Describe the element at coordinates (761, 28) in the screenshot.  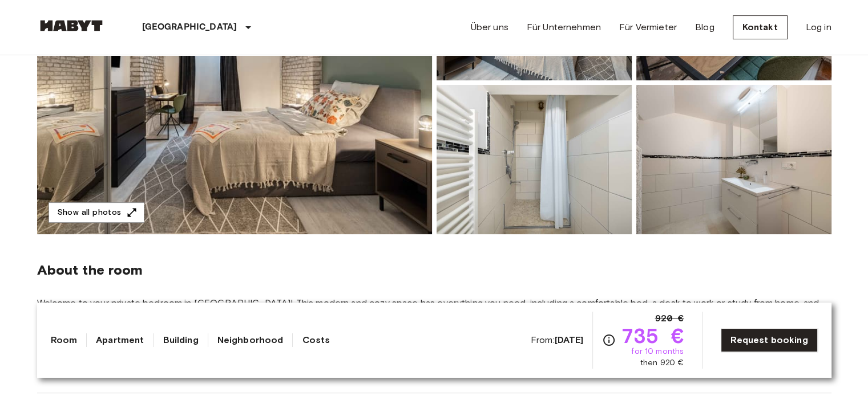
I see `a: Kontakt` at that location.